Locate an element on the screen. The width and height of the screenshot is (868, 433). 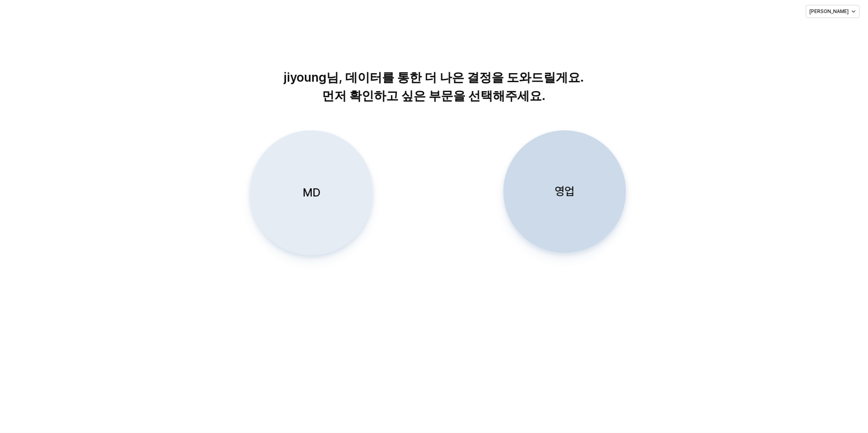
button: 영업 is located at coordinates (565, 191).